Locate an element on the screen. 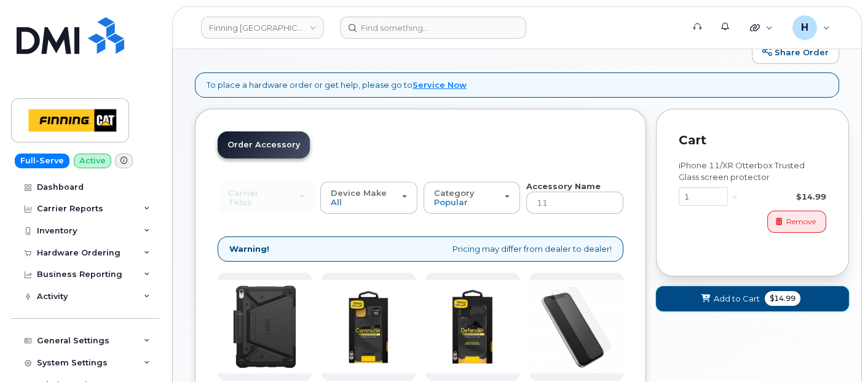  span: Category is located at coordinates (454, 193).